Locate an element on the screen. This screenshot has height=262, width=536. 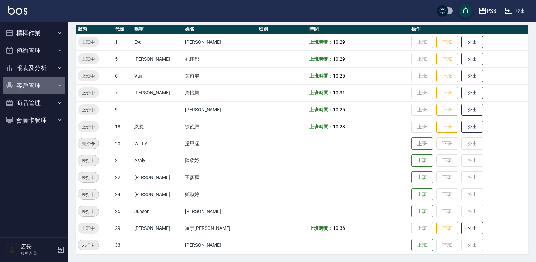
th: 暱稱 is located at coordinates (158, 29).